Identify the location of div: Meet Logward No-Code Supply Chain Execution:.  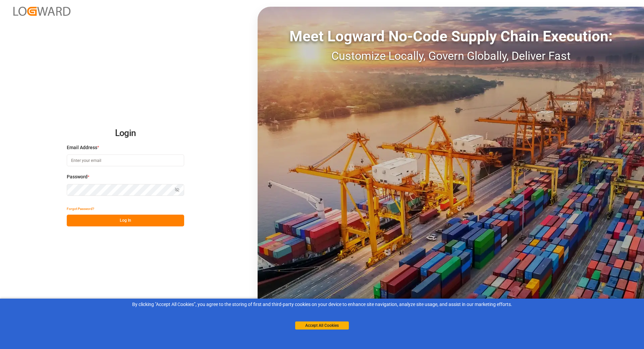
(451, 36).